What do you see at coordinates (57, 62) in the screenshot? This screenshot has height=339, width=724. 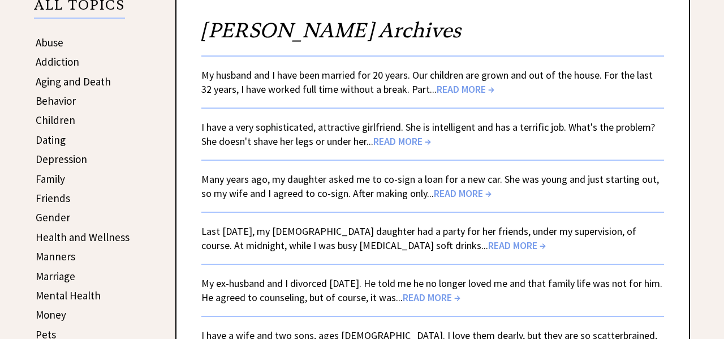 I see `a: Addiction` at bounding box center [57, 62].